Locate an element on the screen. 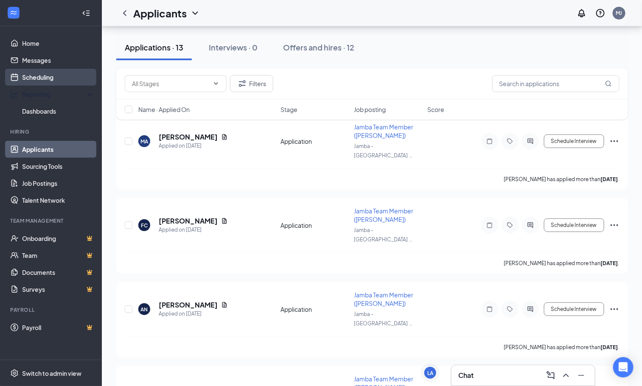 This screenshot has height=386, width=642. div: LA is located at coordinates (430, 373).